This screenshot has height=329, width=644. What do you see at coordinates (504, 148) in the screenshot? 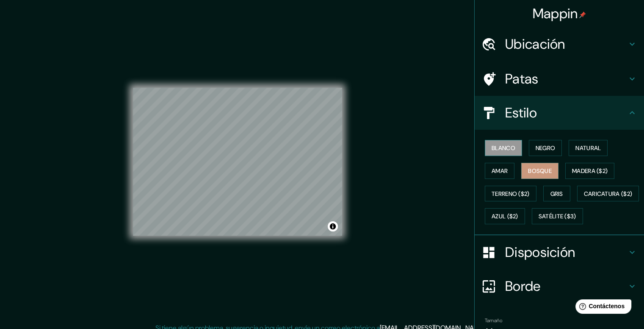
I see `button: Blanco` at bounding box center [504, 148].